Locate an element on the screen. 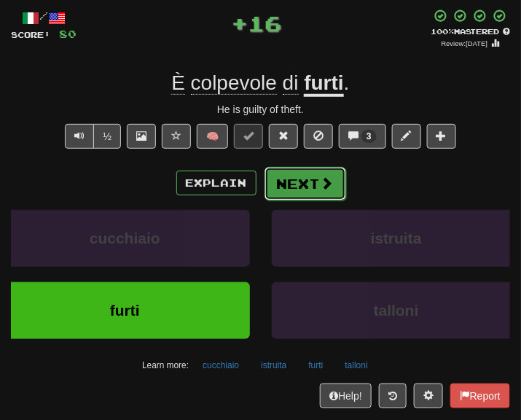 Image resolution: width=521 pixels, height=420 pixels. span: È is located at coordinates (178, 83).